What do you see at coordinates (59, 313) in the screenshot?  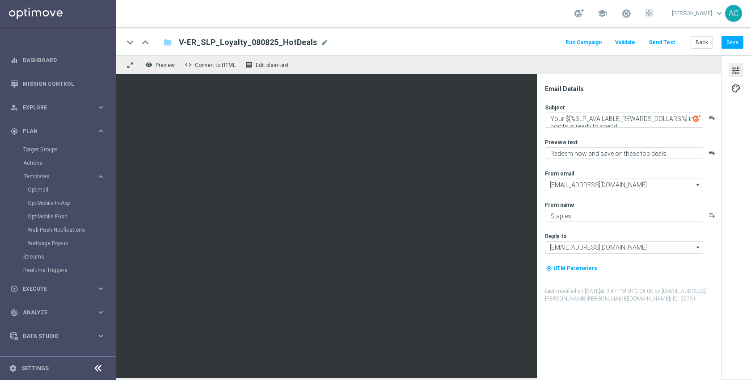 I see `span: Analyze` at bounding box center [59, 313].